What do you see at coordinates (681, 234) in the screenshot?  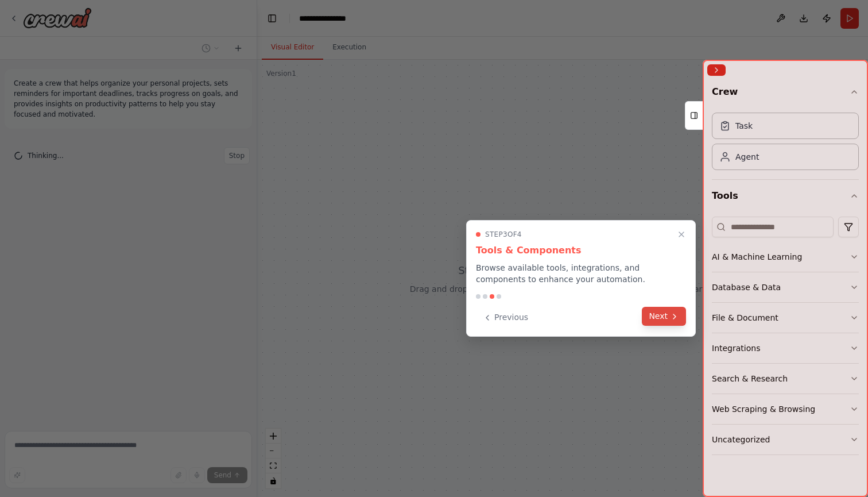 I see `button: Close walkthrough` at bounding box center [681, 234].